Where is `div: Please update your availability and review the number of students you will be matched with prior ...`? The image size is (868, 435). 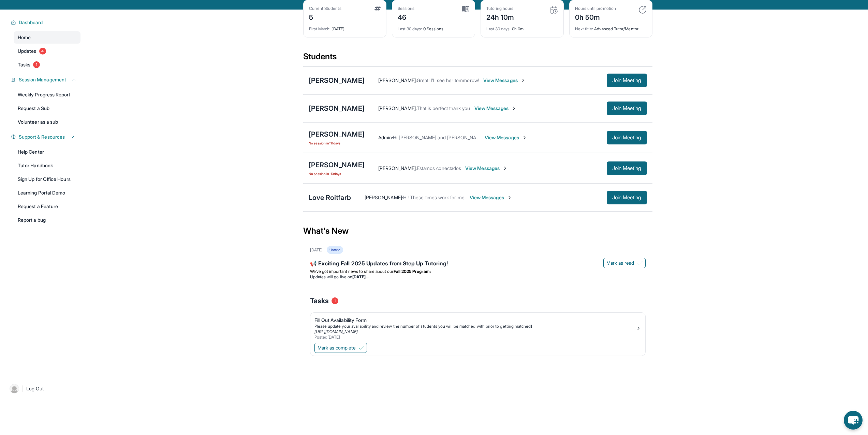 div: Please update your availability and review the number of students you will be matched with prior ... is located at coordinates (475, 327).